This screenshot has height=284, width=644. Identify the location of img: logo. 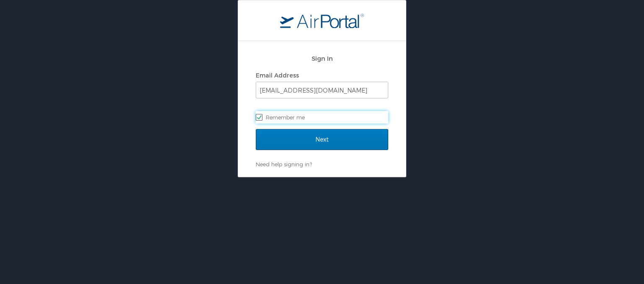
(322, 20).